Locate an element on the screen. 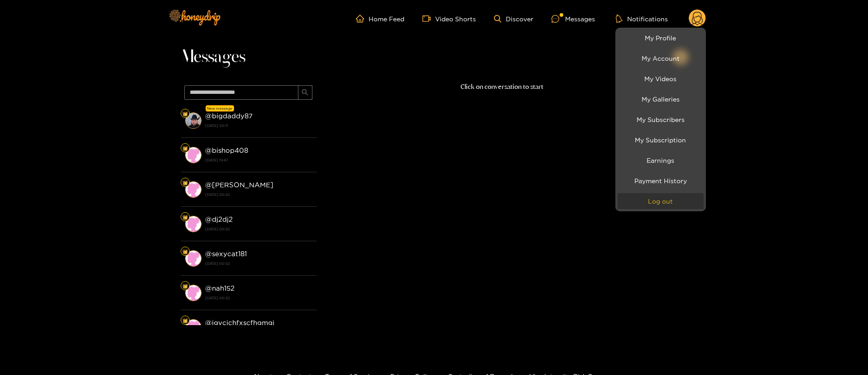 The width and height of the screenshot is (868, 375). a: Earnings is located at coordinates (661, 160).